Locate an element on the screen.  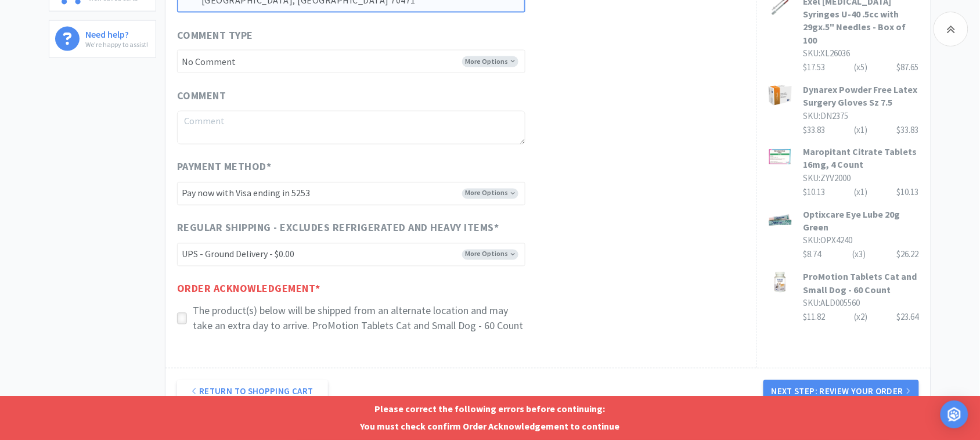
span: Payment Method * is located at coordinates (224, 167).